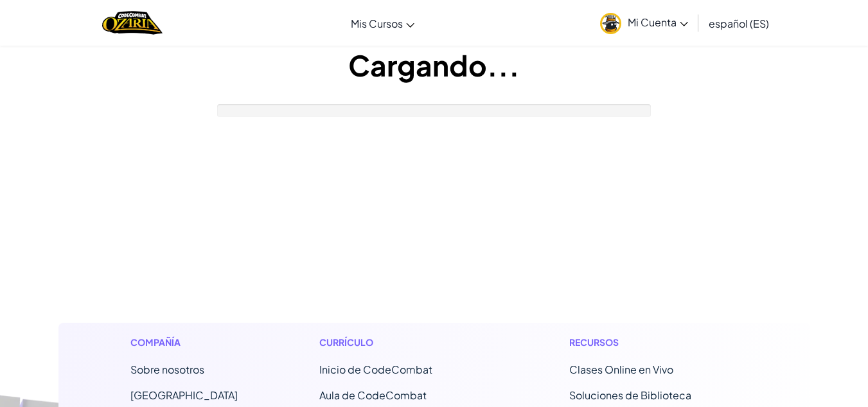 Image resolution: width=868 pixels, height=407 pixels. What do you see at coordinates (630, 395) in the screenshot?
I see `a: Soluciones de Biblioteca` at bounding box center [630, 395].